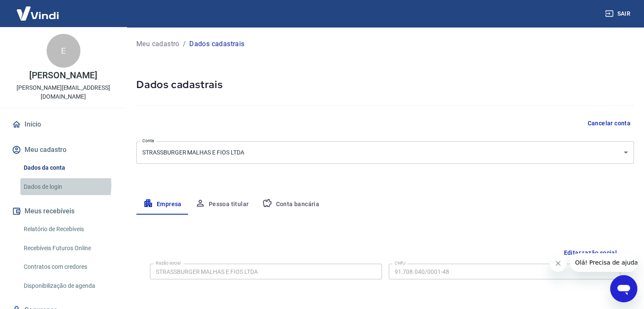 Image resolution: width=644 pixels, height=309 pixels. What do you see at coordinates (63, 124) in the screenshot?
I see `a: Início` at bounding box center [63, 124].